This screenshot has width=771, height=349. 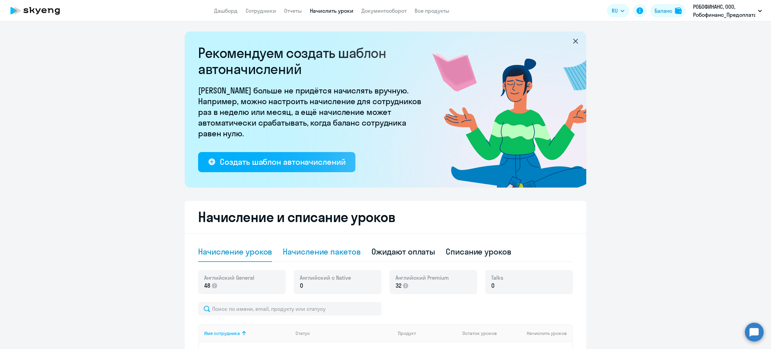 What do you see at coordinates (618, 11) in the screenshot?
I see `button: RU` at bounding box center [618, 11].